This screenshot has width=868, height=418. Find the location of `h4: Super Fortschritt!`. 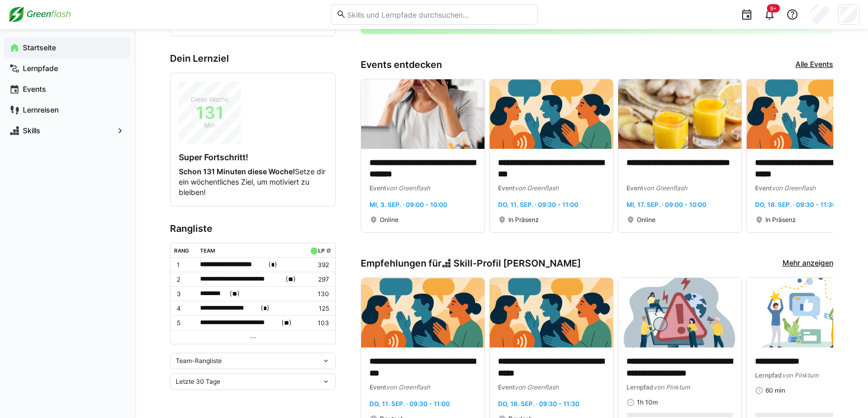

h4: Super Fortschritt! is located at coordinates (253, 157).